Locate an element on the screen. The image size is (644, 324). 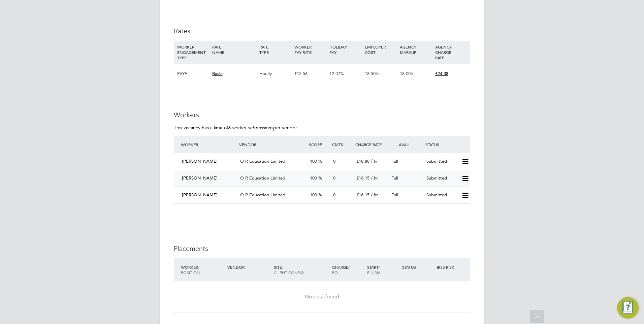
h3: Rates is located at coordinates (322, 31).